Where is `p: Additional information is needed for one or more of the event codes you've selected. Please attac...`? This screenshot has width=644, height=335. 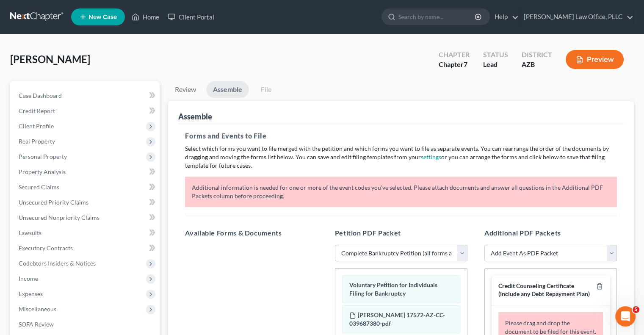
p: Additional information is needed for one or more of the event codes you've selected. Please attac... is located at coordinates (401, 192).